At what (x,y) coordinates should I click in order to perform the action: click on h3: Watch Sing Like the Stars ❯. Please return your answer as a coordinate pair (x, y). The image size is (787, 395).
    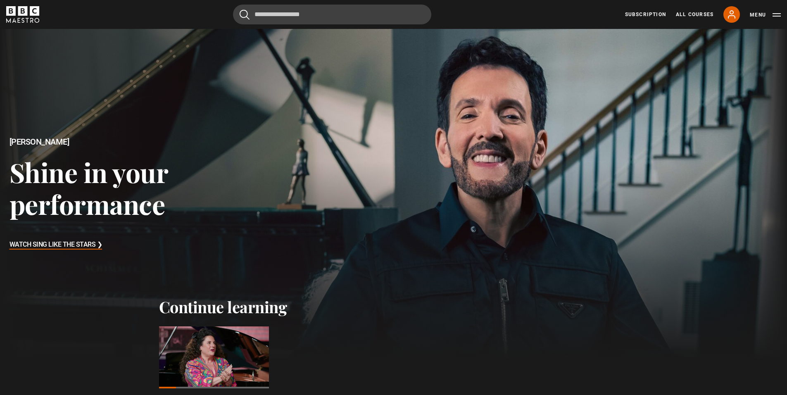
    Looking at the image, I should click on (56, 245).